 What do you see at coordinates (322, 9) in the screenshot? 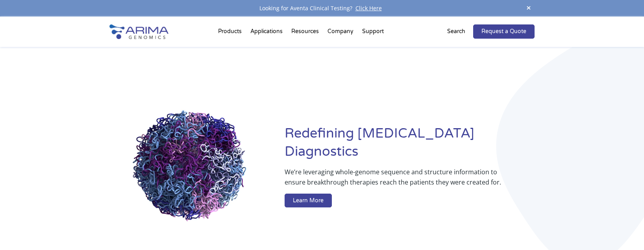
I see `div: Looking for Aventa Clinical Testing?` at bounding box center [322, 9].